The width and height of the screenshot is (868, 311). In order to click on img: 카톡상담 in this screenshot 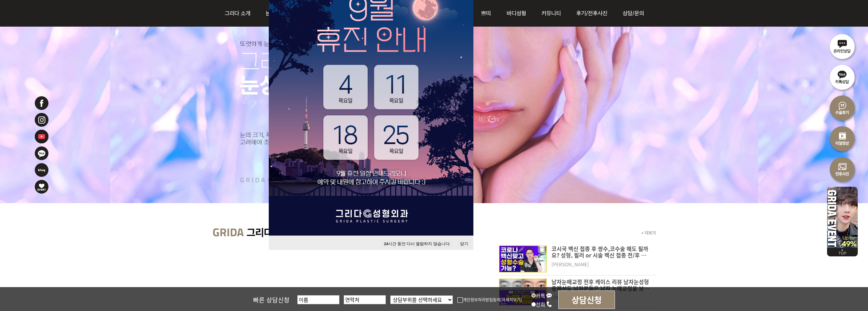, I will do `click(843, 77)`.